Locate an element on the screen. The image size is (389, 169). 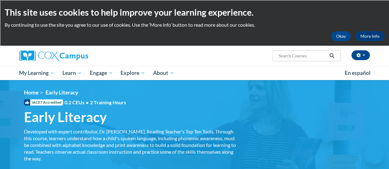
span: En español is located at coordinates (357, 73).